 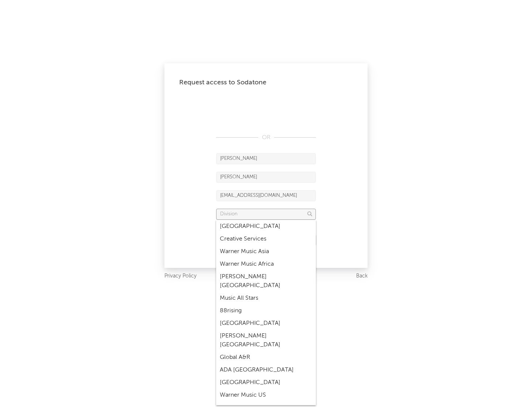 What do you see at coordinates (266, 264) in the screenshot?
I see `div: Warner Music Africa` at bounding box center [266, 264].